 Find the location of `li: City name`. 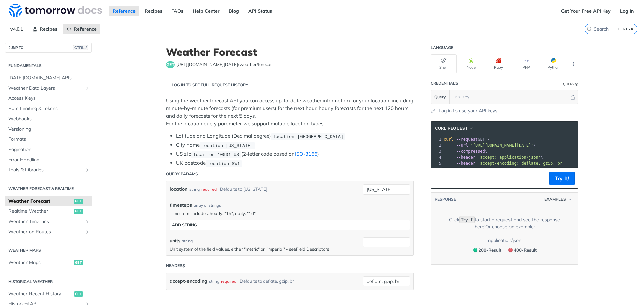

li: City name is located at coordinates (295, 145).